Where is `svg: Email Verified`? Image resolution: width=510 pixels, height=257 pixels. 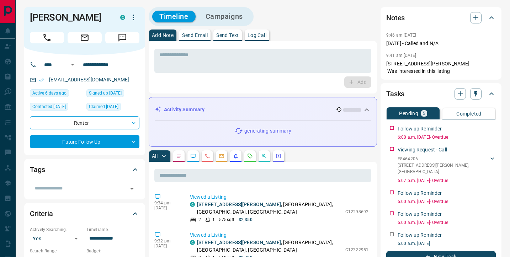 svg: Email Verified is located at coordinates (42, 80).